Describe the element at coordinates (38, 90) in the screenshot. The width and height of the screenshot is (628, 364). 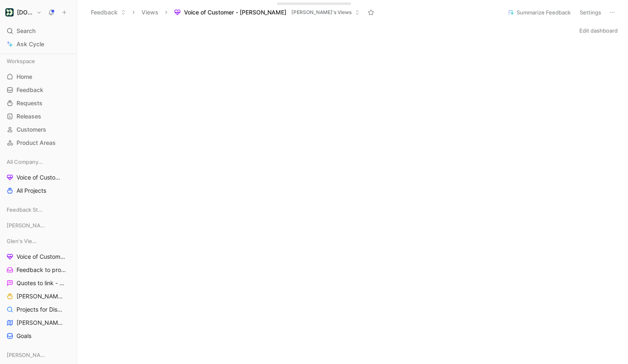
I see `a: Feedback` at that location.